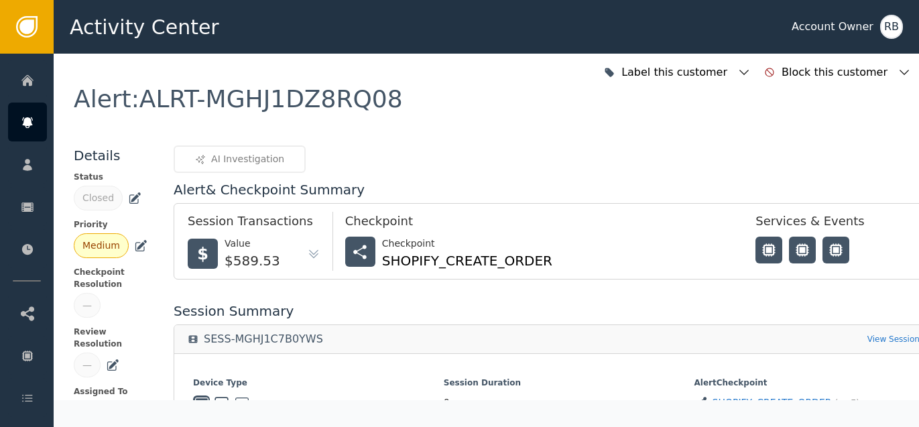 The height and width of the screenshot is (427, 919). Describe the element at coordinates (254, 224) in the screenshot. I see `div: Session Transactions` at that location.